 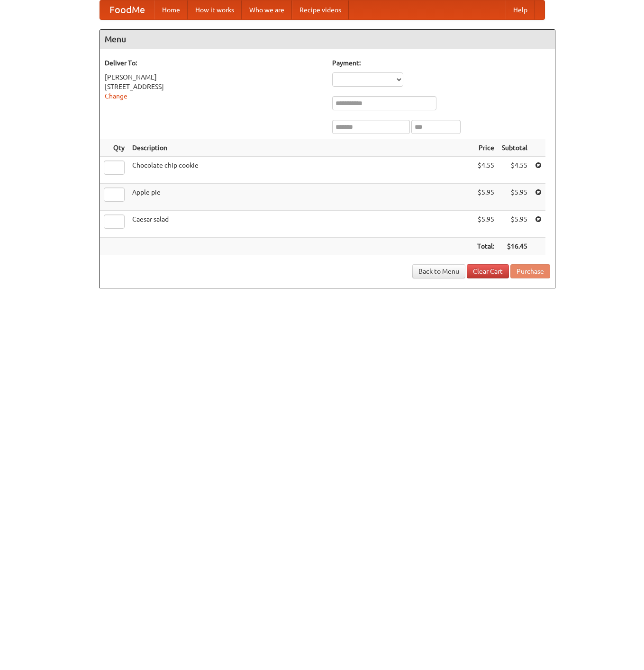 What do you see at coordinates (530, 271) in the screenshot?
I see `button: Purchase` at bounding box center [530, 271].